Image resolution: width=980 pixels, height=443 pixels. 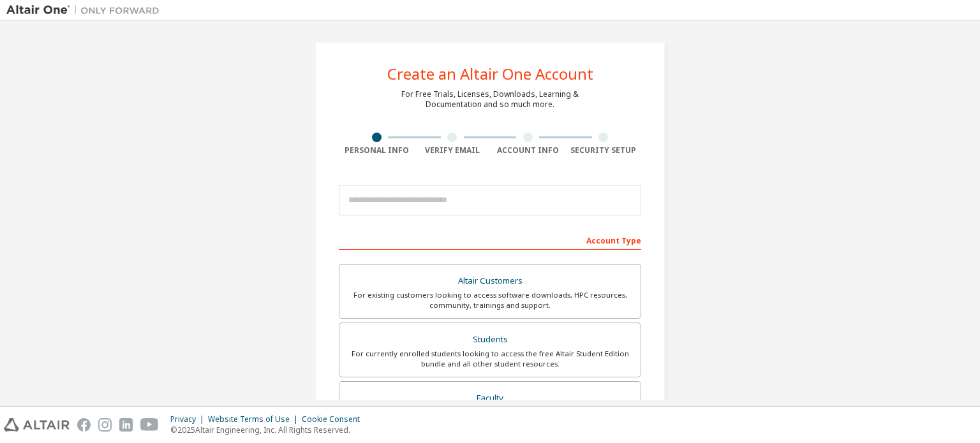 What do you see at coordinates (105, 425) in the screenshot?
I see `img: instagram.svg` at bounding box center [105, 425].